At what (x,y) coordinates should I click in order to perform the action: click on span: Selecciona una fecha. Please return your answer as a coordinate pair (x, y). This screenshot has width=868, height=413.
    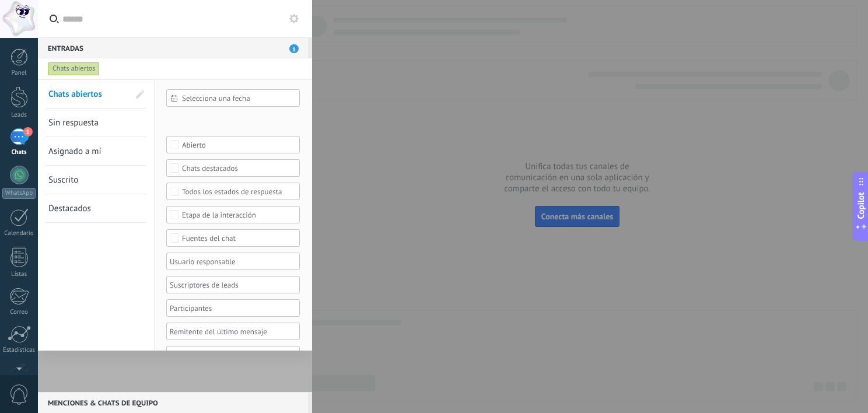
    Looking at the image, I should click on (237, 98).